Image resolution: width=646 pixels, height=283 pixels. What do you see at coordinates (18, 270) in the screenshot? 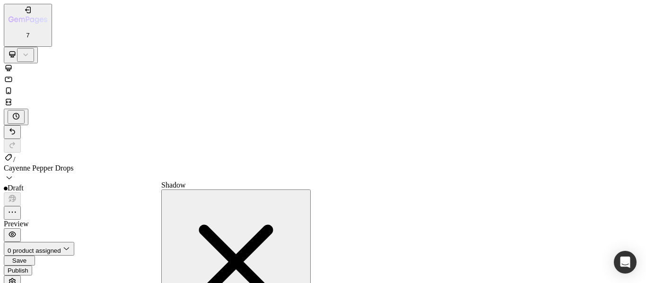
I see `button: Publish` at bounding box center [18, 270].